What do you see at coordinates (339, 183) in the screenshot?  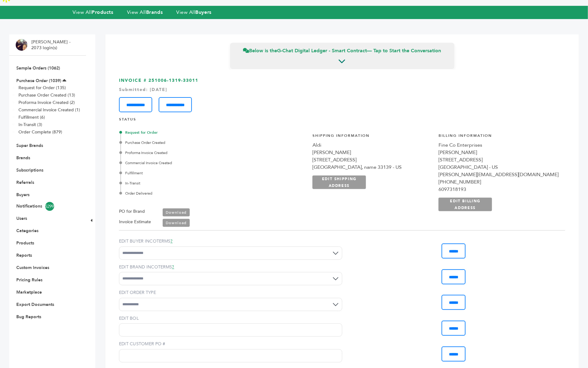 I see `a: EDIT SHIPPING ADDRESS` at bounding box center [339, 183].